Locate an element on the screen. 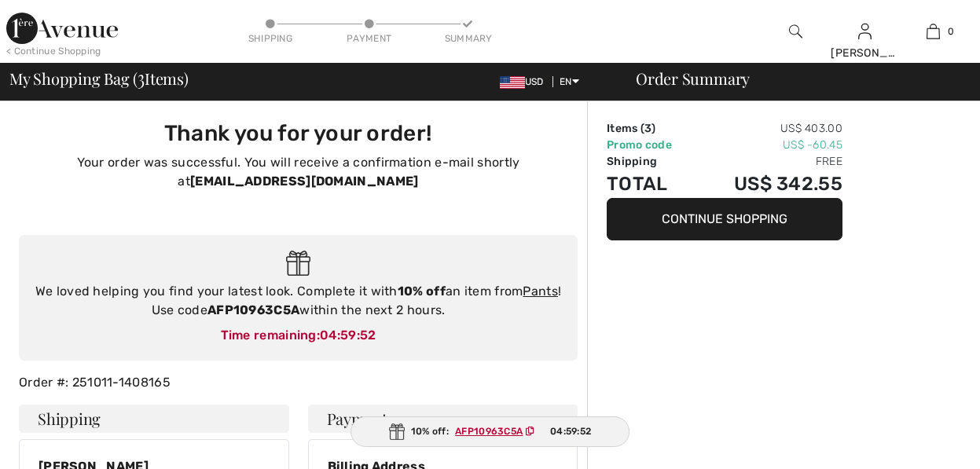 Image resolution: width=980 pixels, height=469 pixels. h4: Payment is located at coordinates (443, 419).